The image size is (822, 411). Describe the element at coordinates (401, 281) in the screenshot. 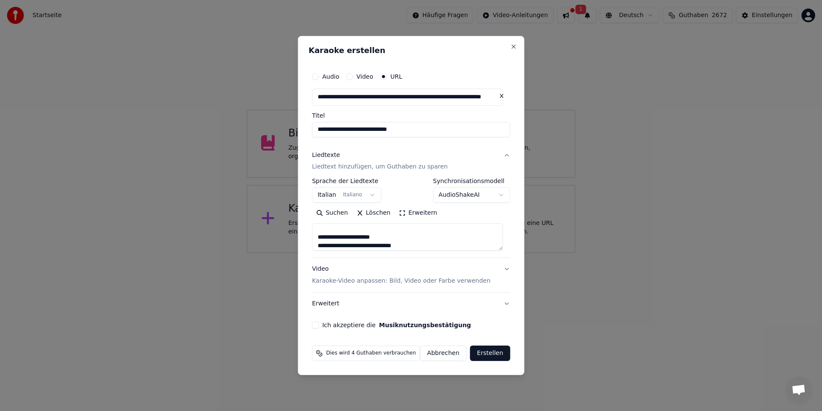

I see `p: Karaoke-Video anpassen: Bild, Video oder Farbe verwenden` at that location.